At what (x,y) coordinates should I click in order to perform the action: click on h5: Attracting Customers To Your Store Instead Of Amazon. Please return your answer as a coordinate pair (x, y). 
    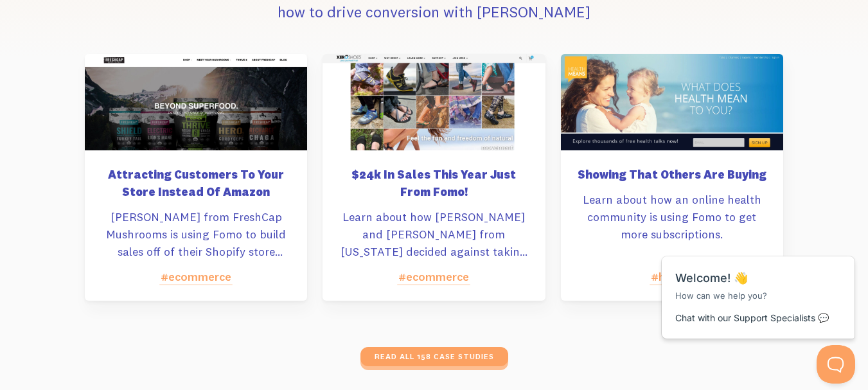
    Looking at the image, I should click on (196, 183).